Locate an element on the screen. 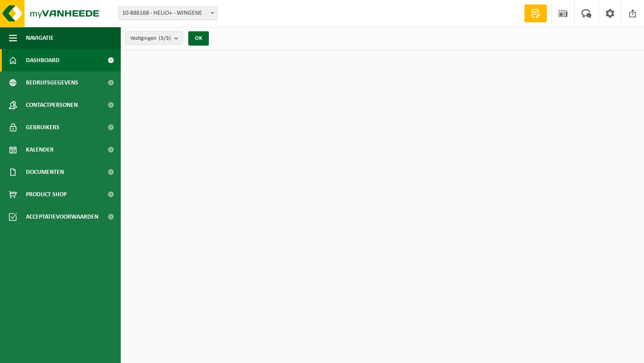  span: Bedrijfsgegevens is located at coordinates (52, 83).